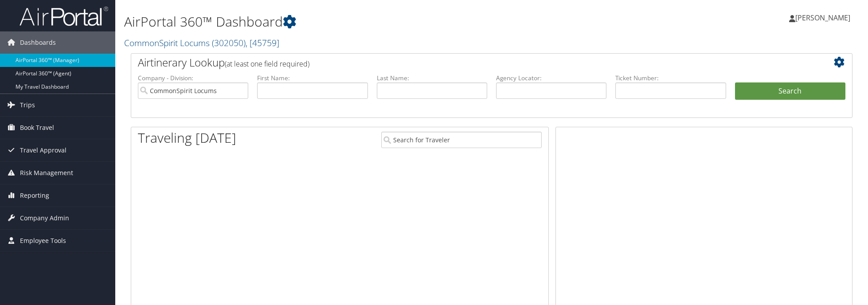 The width and height of the screenshot is (868, 305). What do you see at coordinates (262, 43) in the screenshot?
I see `span: , [ 45759 ]` at bounding box center [262, 43].